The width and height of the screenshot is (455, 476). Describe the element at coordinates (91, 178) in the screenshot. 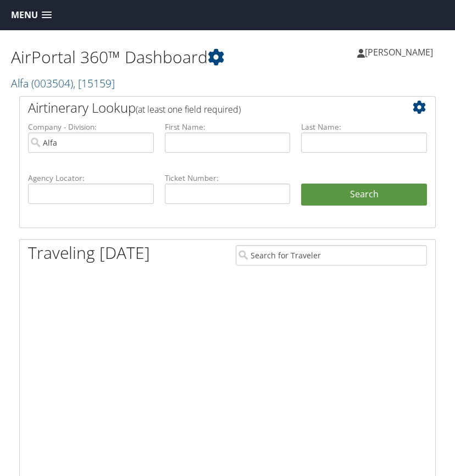

I see `label: Agency Locator:` at that location.